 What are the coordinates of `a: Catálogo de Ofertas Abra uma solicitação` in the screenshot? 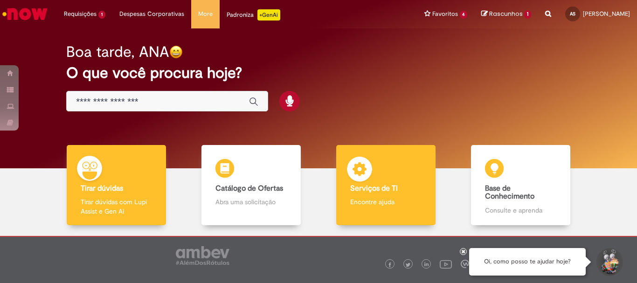 It's located at (251, 185).